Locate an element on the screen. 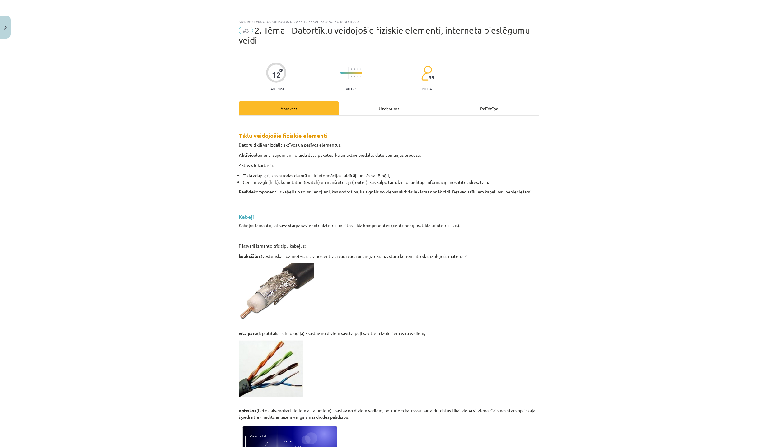 The image size is (778, 447). p: komponenti ir kabeļi un to savienojumi, kas nodrošina, ka signāls no vienas aktīvās iekārtas nonā... is located at coordinates (389, 192).